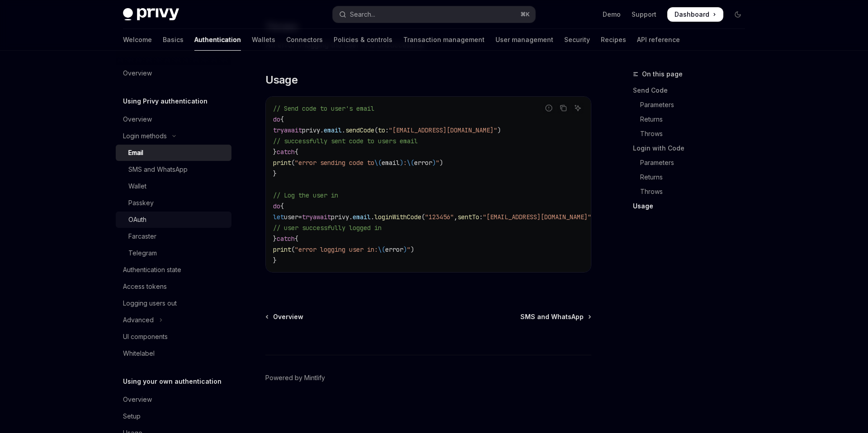  Describe the element at coordinates (613, 40) in the screenshot. I see `a: Recipes` at that location.